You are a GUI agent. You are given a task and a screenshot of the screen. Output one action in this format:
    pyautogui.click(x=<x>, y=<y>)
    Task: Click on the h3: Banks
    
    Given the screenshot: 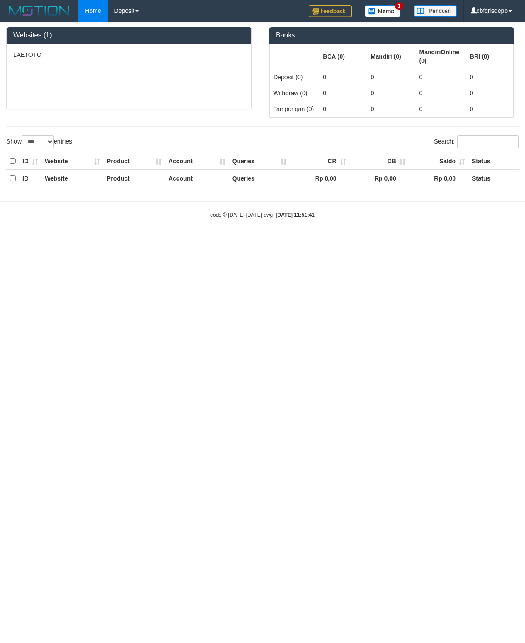 What is the action you would take?
    pyautogui.click(x=391, y=35)
    